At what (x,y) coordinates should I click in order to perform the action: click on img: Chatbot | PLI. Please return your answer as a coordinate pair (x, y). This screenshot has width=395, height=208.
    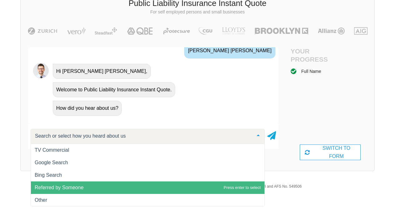
    Looking at the image, I should click on (41, 71).